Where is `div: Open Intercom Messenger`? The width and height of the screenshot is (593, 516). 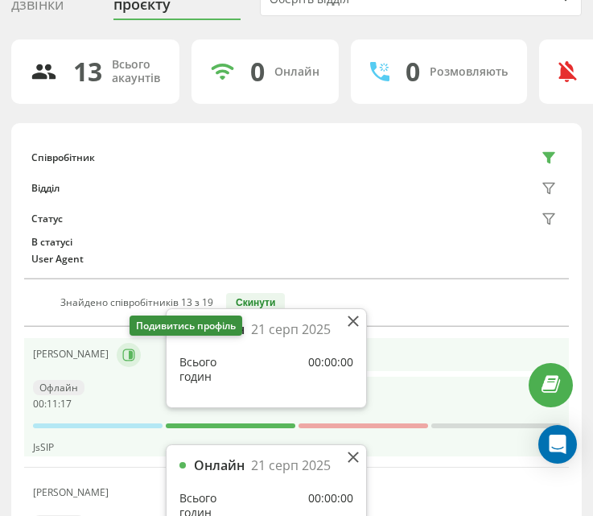 div: Open Intercom Messenger is located at coordinates (558, 444).